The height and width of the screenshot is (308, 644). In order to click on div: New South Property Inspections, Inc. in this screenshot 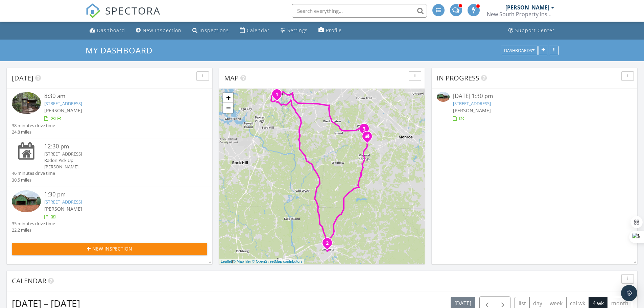, I will do `click(521, 14)`.